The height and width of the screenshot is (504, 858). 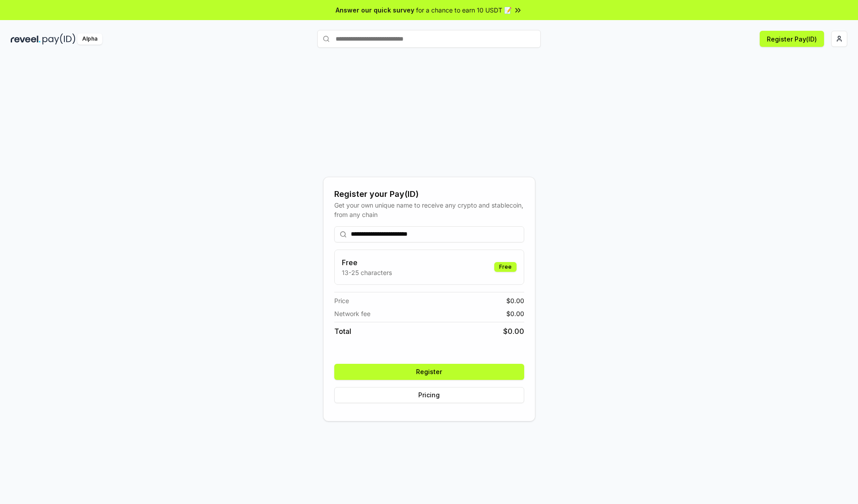 I want to click on span: for a chance to earn 10 USDT 📝, so click(x=464, y=10).